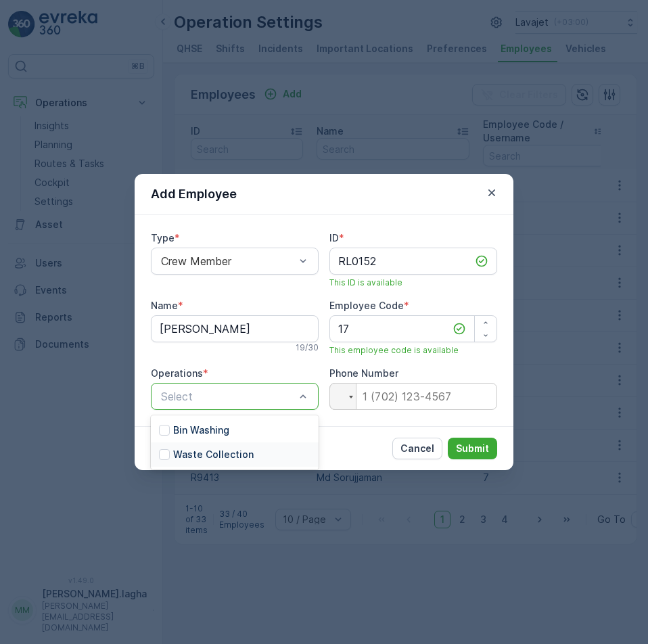  I want to click on span: This ID is available, so click(365, 283).